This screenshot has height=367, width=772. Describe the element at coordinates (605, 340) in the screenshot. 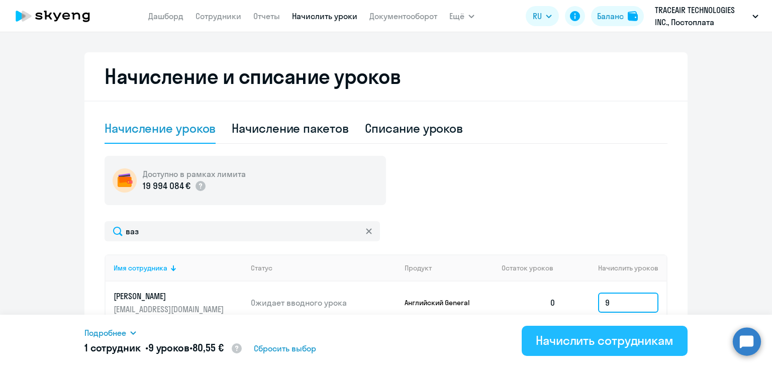

I see `div: Начислить сотрудникам` at that location.